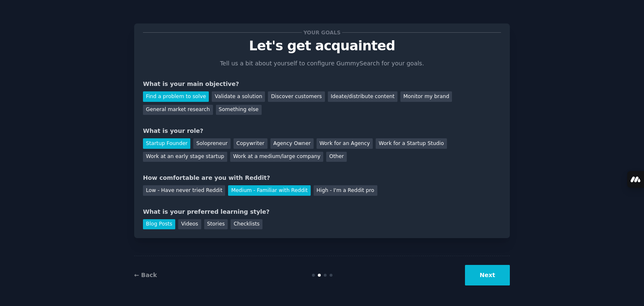 The height and width of the screenshot is (306, 644). Describe the element at coordinates (216, 224) in the screenshot. I see `div: Stories` at that location.